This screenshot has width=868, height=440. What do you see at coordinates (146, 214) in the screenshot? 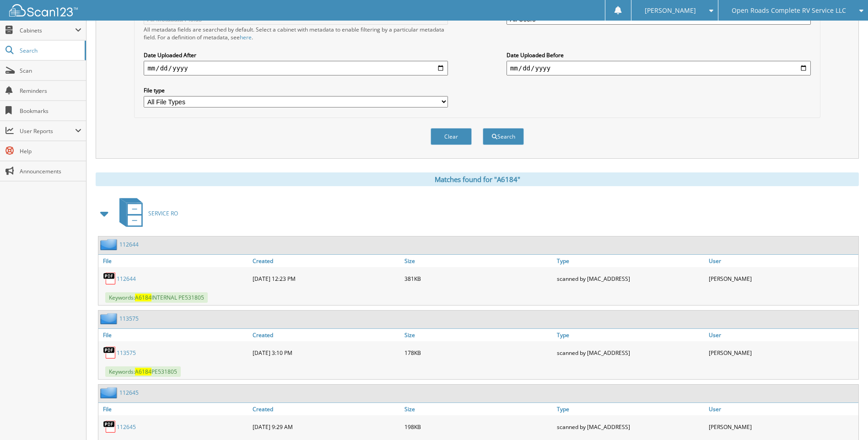
I see `a: SERVICE RO` at bounding box center [146, 214].